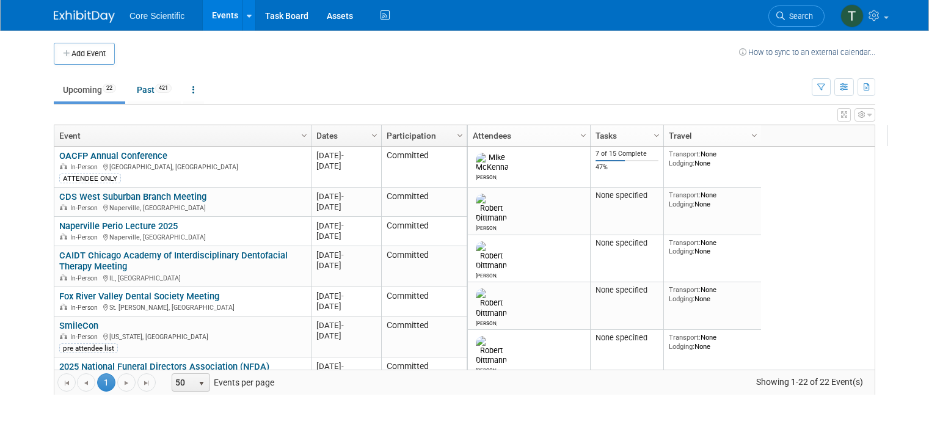 Image resolution: width=929 pixels, height=446 pixels. I want to click on div: Mike McKenna, so click(486, 176).